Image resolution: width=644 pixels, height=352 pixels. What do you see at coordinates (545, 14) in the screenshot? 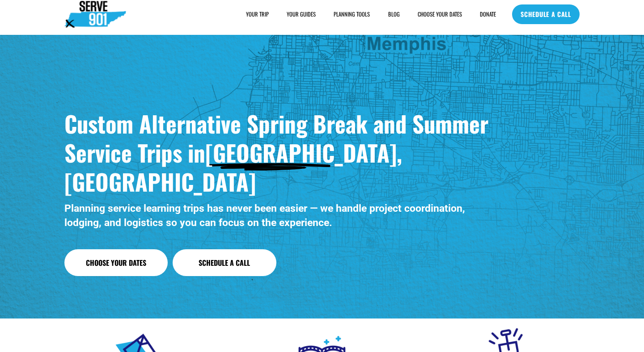
I see `a: SCHEDULE A CALL` at bounding box center [545, 14].